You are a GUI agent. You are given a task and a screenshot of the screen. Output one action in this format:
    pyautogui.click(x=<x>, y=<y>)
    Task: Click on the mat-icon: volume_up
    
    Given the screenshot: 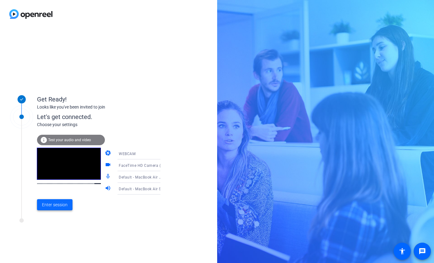 What is the action you would take?
    pyautogui.click(x=109, y=189)
    